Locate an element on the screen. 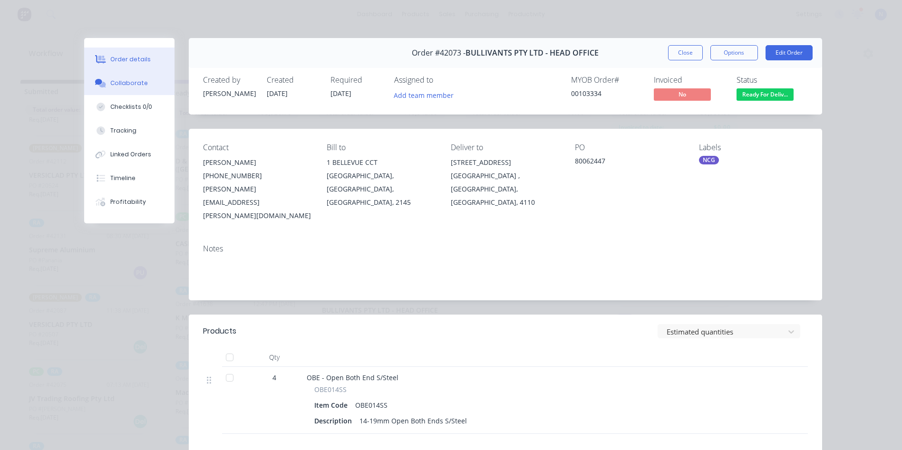  button: Linked Orders is located at coordinates (129, 155).